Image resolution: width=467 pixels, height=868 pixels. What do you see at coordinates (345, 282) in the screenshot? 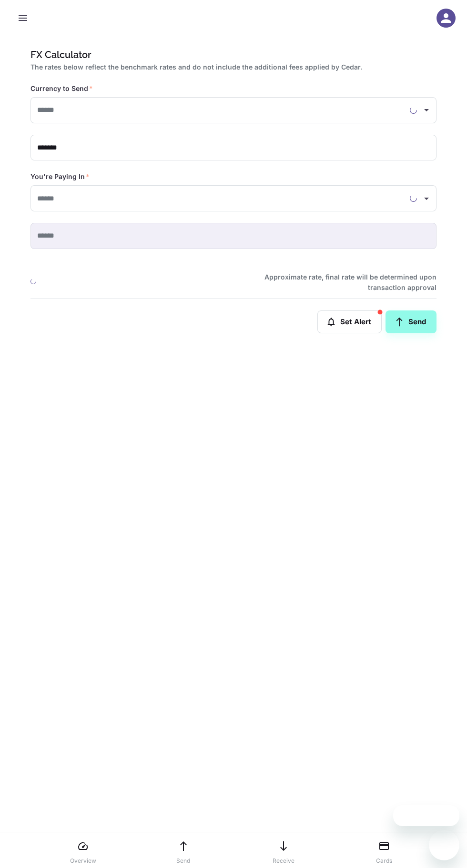
I see `h6: Approximate rate, final rate will be determined upon transaction approval` at bounding box center [345, 282].